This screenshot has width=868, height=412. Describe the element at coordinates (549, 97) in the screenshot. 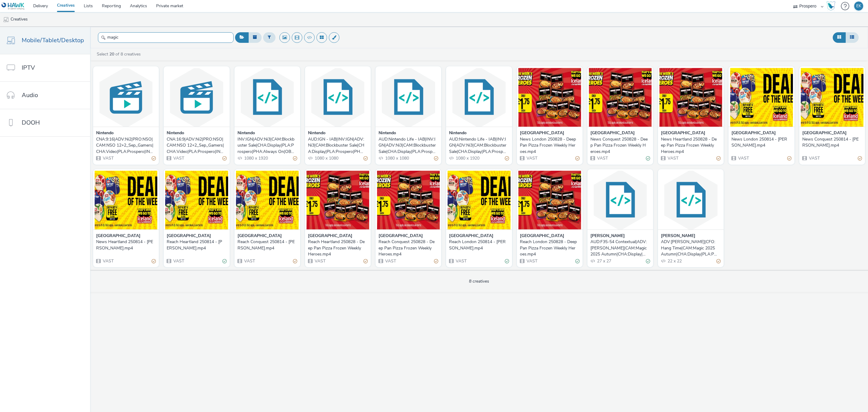

I see `img: News London 250828 - Deep Pan Pizza Frozen Weekly Heroes.mp4 visual` at that location.